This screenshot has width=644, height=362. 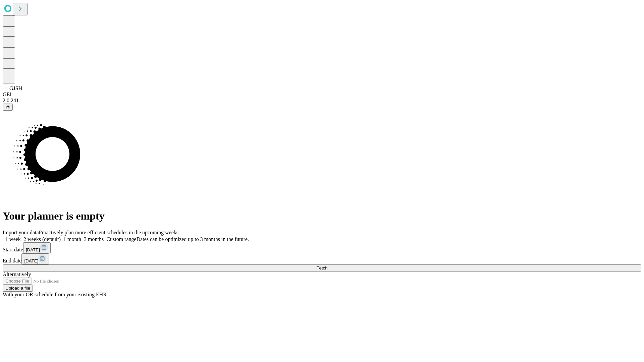 What do you see at coordinates (322, 216) in the screenshot?
I see `h1: Your planner is empty` at bounding box center [322, 216].